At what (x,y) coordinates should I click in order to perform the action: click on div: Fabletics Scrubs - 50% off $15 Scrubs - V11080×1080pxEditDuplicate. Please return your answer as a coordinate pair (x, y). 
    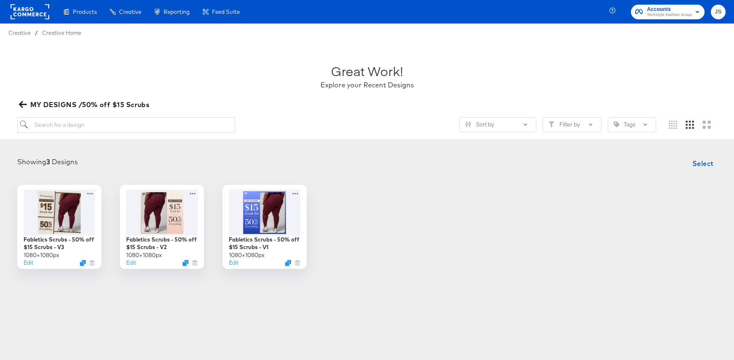
    Looking at the image, I should click on (265, 227).